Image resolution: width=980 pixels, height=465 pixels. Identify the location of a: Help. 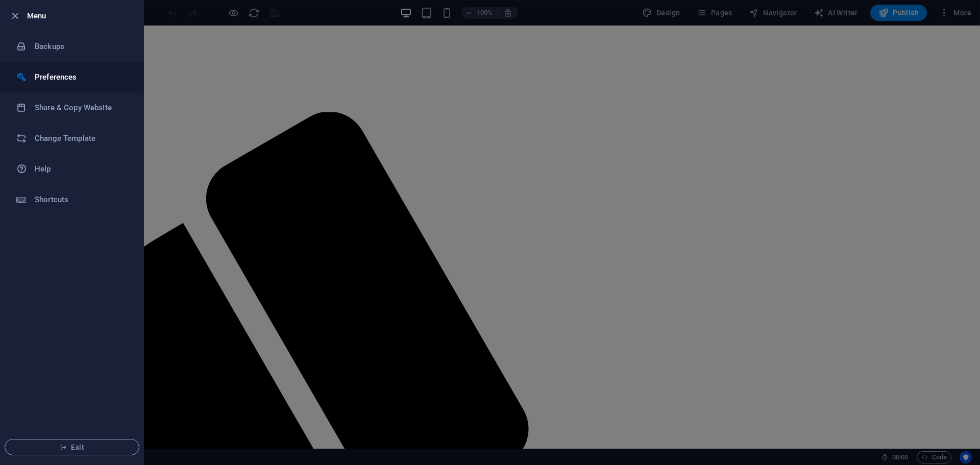
(72, 169).